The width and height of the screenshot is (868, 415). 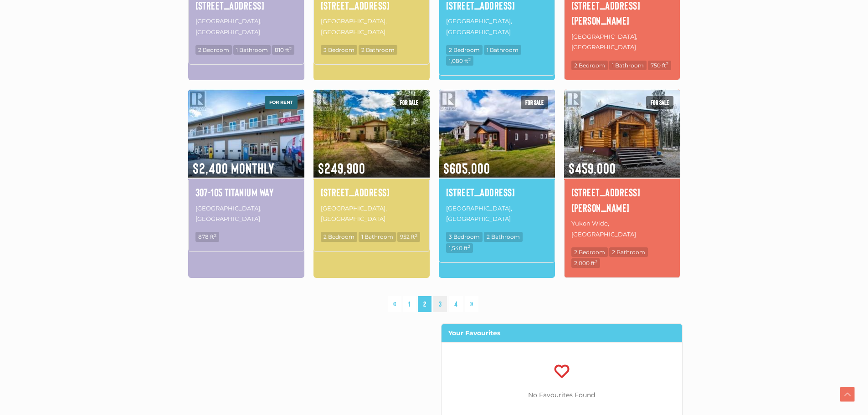 I want to click on a: 4, so click(x=456, y=304).